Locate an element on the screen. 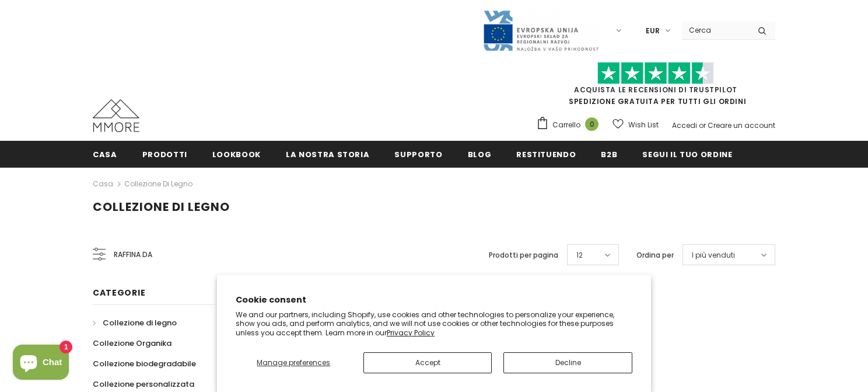  span: 0 is located at coordinates (592, 124).